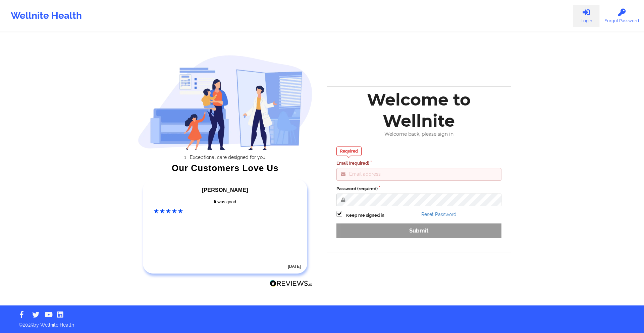 This screenshot has width=644, height=333. What do you see at coordinates (291, 284) in the screenshot?
I see `a: Reviews.io Logo` at bounding box center [291, 284].